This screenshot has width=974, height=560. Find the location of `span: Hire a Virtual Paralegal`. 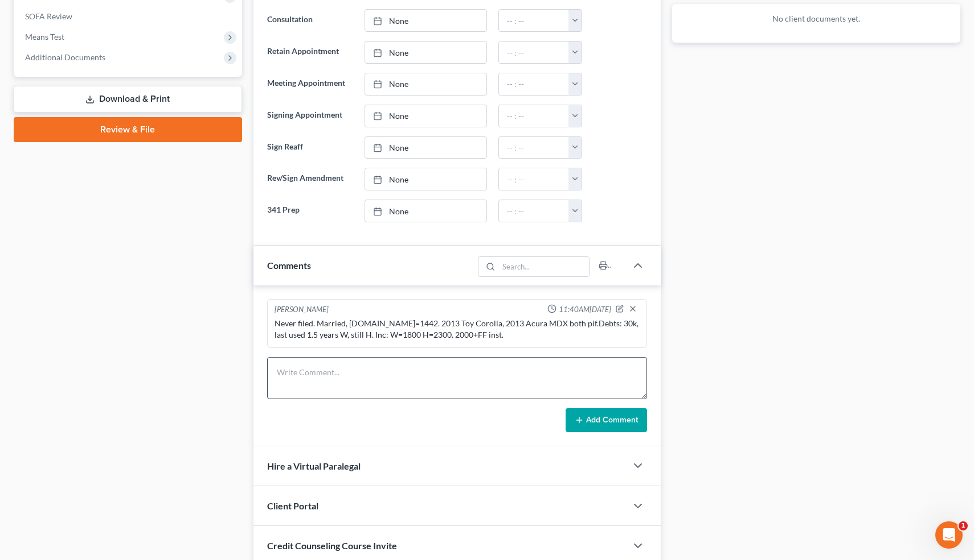

span: Hire a Virtual Paralegal is located at coordinates (314, 466).